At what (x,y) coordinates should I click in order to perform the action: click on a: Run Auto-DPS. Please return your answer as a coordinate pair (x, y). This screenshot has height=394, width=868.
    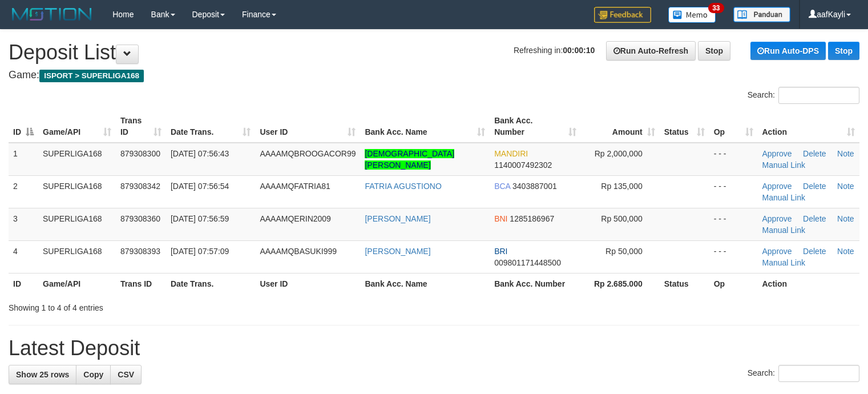
    Looking at the image, I should click on (788, 51).